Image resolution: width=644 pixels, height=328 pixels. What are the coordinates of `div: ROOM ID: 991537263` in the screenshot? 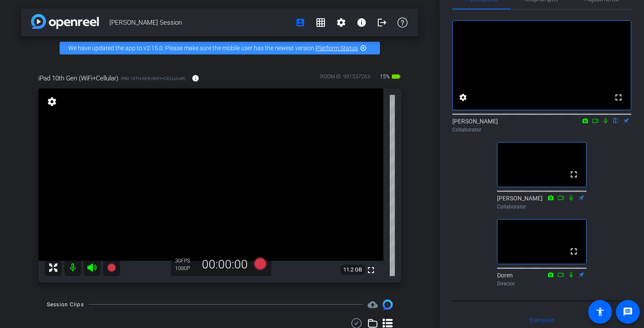 It's located at (345, 79).